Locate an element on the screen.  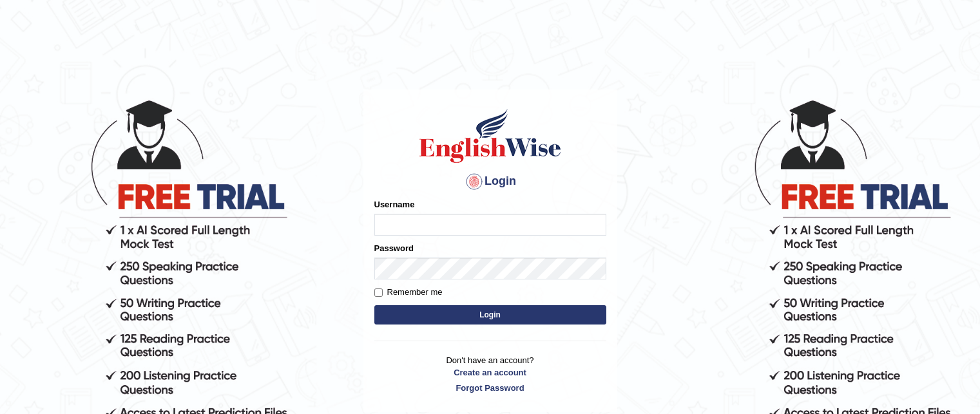
a: Create an account is located at coordinates (490, 372).